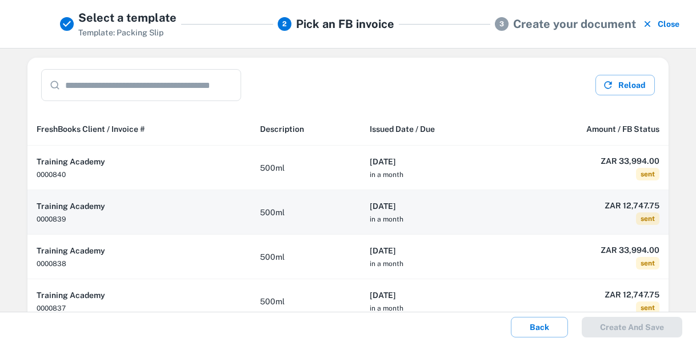 The width and height of the screenshot is (696, 342). What do you see at coordinates (625, 85) in the screenshot?
I see `button: Reload` at bounding box center [625, 85].